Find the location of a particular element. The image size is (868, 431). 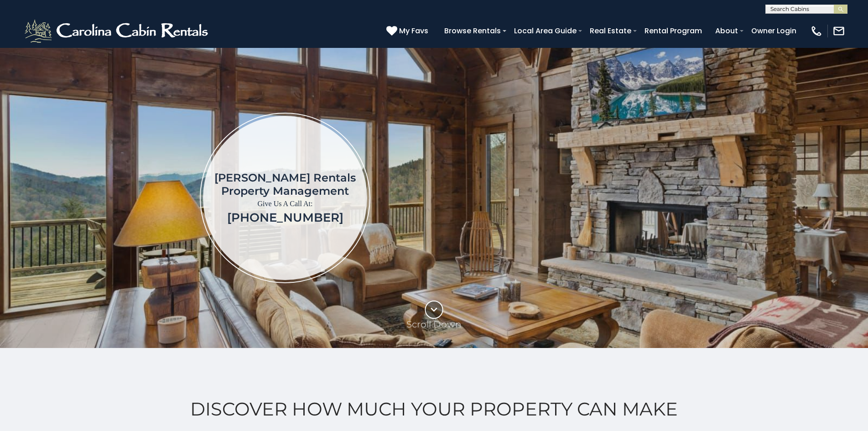

a: Owner Login is located at coordinates (773, 30).